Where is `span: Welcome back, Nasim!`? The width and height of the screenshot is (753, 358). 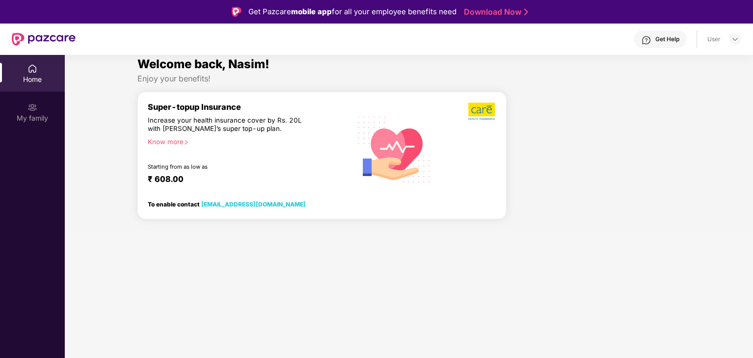 span: Welcome back, Nasim! is located at coordinates (203, 64).